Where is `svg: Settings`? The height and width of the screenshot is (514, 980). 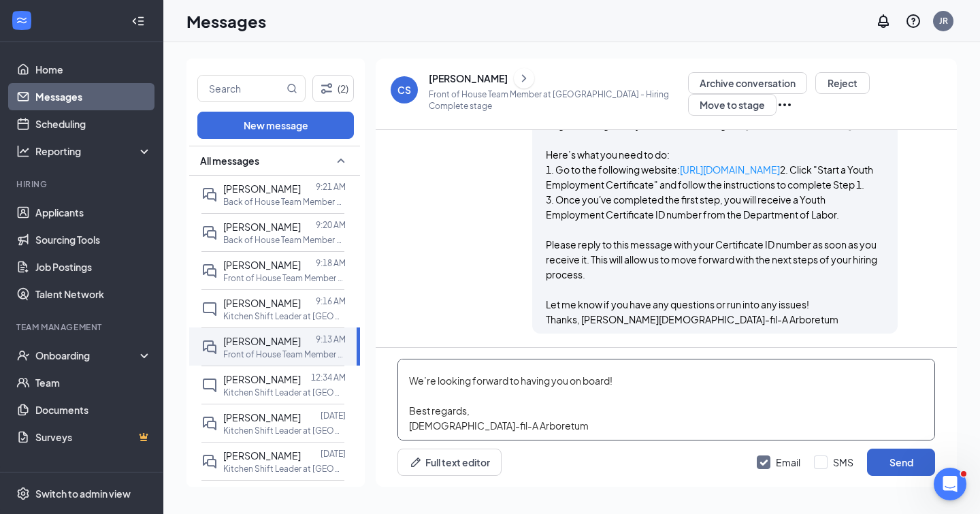
svg: Settings is located at coordinates (23, 493).